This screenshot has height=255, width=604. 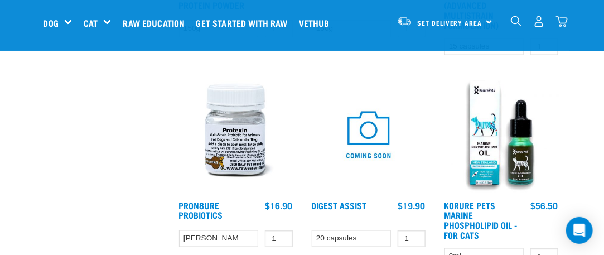 I want to click on a: Vethub, so click(x=317, y=23).